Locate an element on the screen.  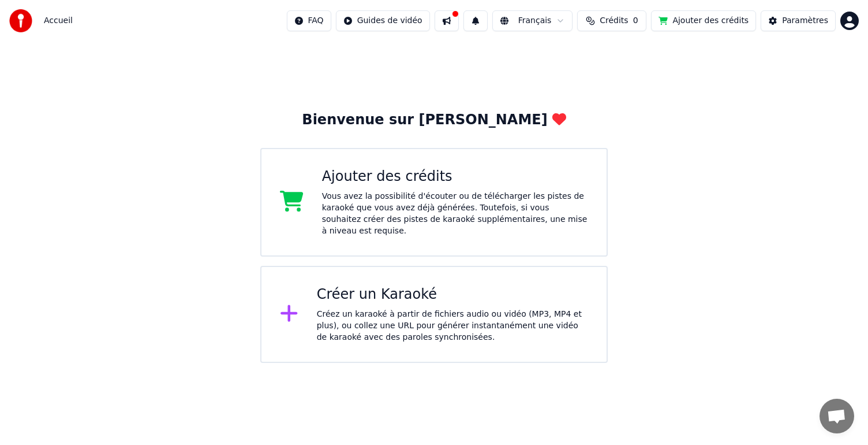
nav: breadcrumb is located at coordinates (58, 21).